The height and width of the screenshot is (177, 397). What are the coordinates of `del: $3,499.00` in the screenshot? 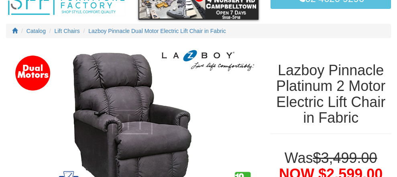 It's located at (345, 157).